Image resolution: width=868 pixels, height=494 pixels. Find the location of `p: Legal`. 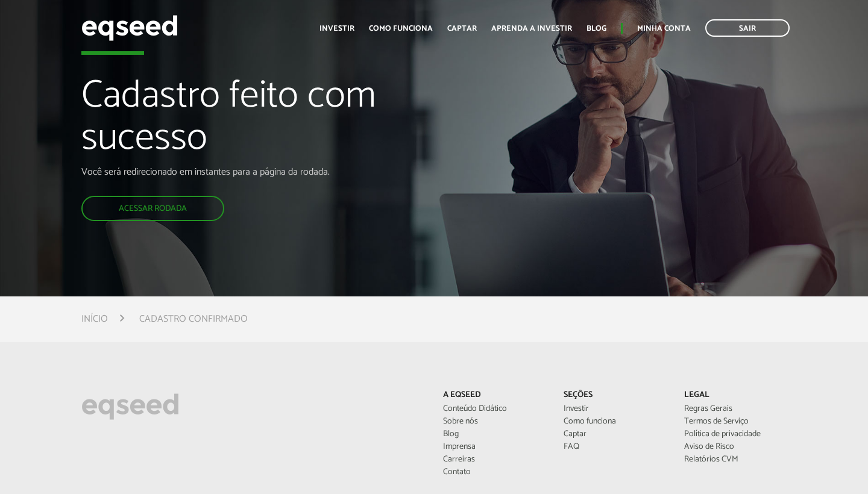

p: Legal is located at coordinates (736, 395).